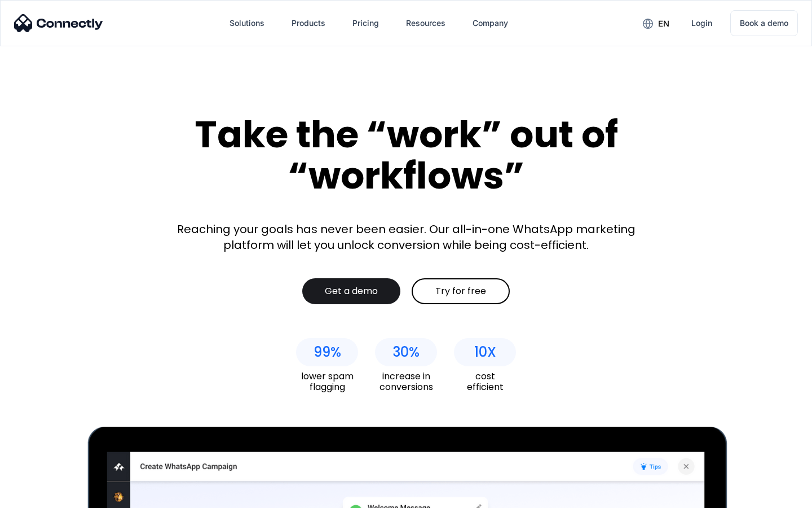 This screenshot has height=508, width=812. What do you see at coordinates (40, 496) in the screenshot?
I see `aside: Language selected: English` at bounding box center [40, 496].